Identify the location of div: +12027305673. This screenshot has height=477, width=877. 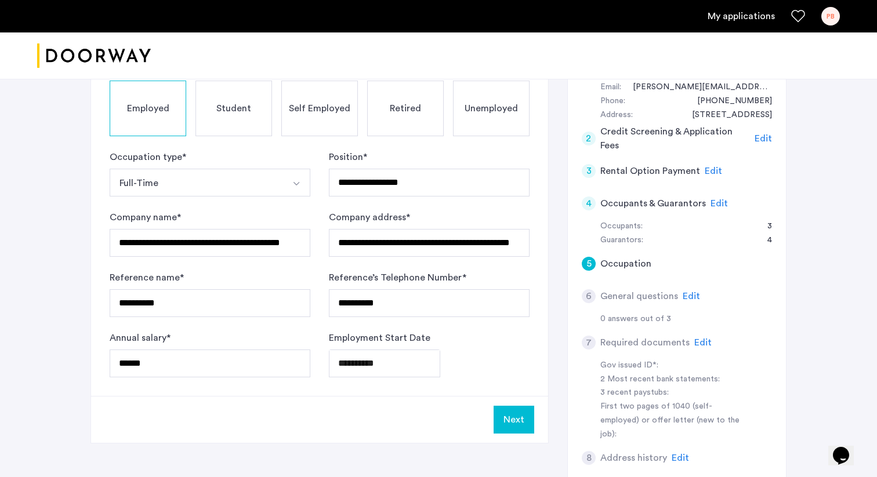
(729, 102).